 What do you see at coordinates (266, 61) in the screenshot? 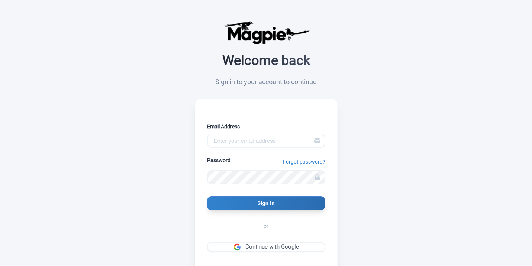
I see `h2: Welcome back` at bounding box center [266, 61].